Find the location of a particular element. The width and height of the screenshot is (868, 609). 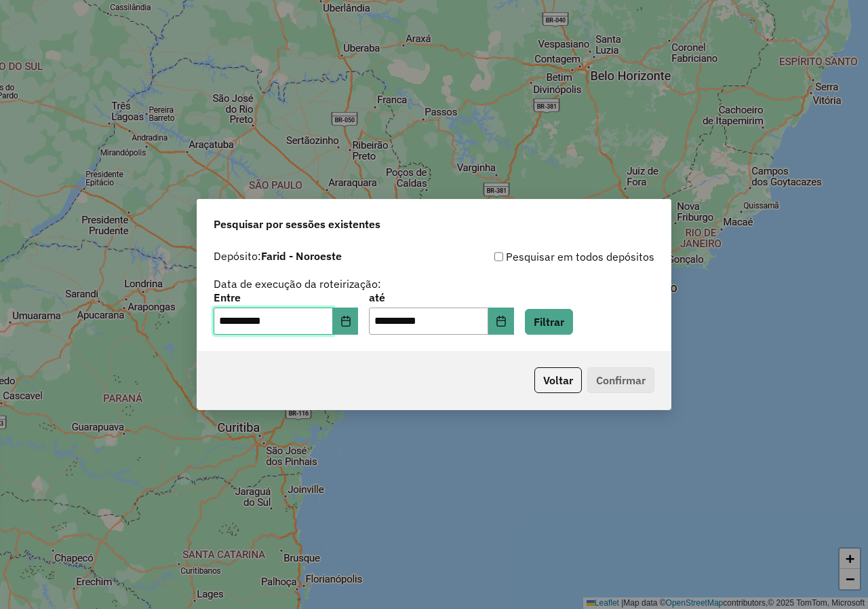

span: Pesquisar por sessões existentes is located at coordinates (297, 224).